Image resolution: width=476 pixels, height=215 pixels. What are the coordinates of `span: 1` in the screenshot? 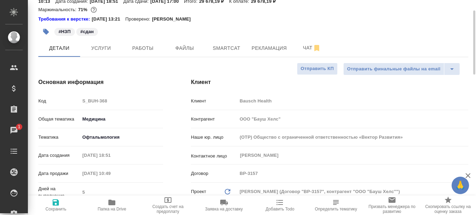 It's located at (19, 127).